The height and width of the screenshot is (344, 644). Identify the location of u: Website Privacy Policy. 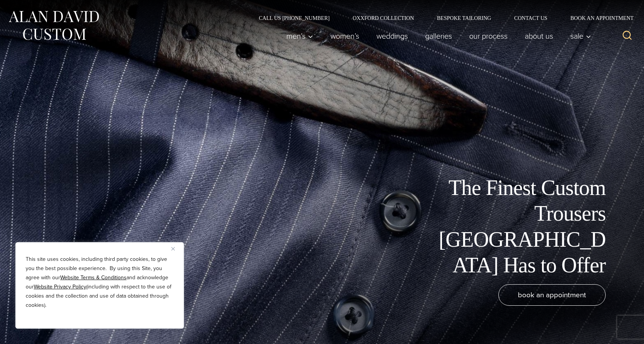
(60, 286).